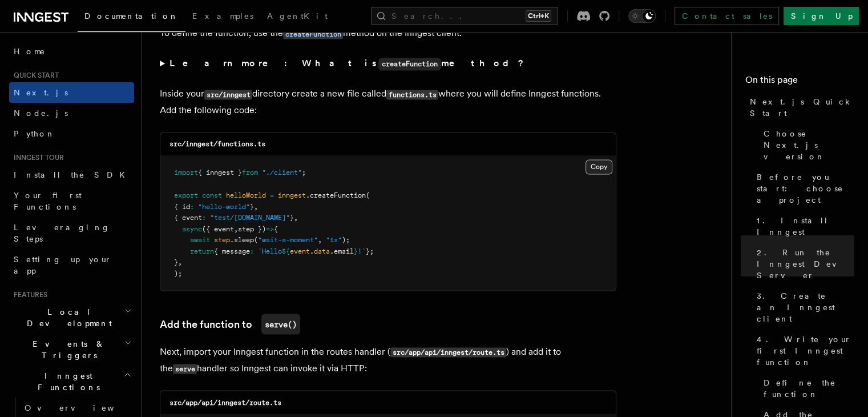  I want to click on summary: Learn more: What iscreateFunctionmethod?, so click(388, 63).